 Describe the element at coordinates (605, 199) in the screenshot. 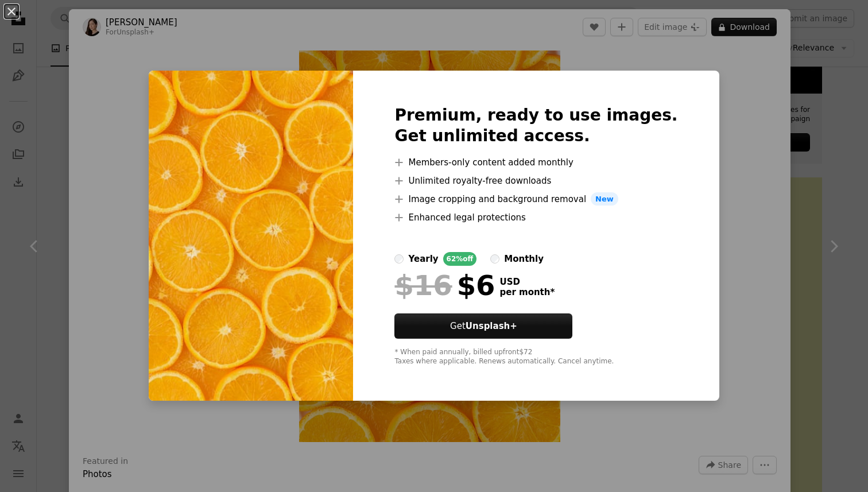

I see `span: New` at that location.